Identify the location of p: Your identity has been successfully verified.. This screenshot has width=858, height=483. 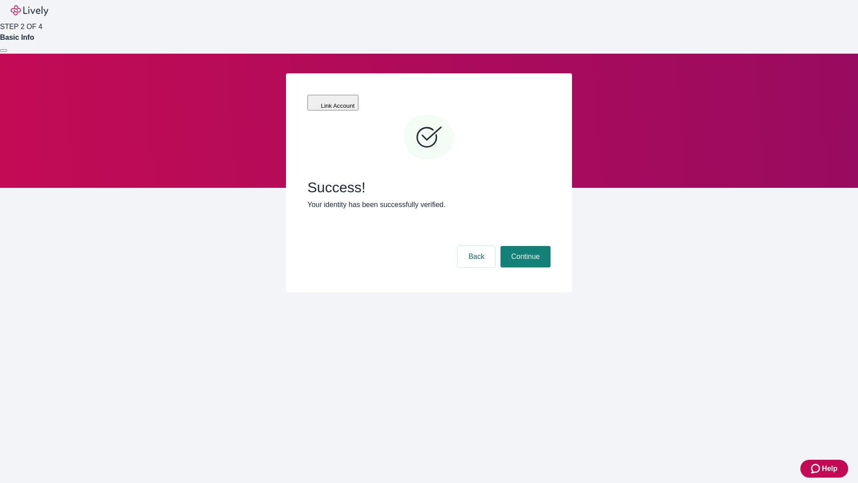
(429, 205).